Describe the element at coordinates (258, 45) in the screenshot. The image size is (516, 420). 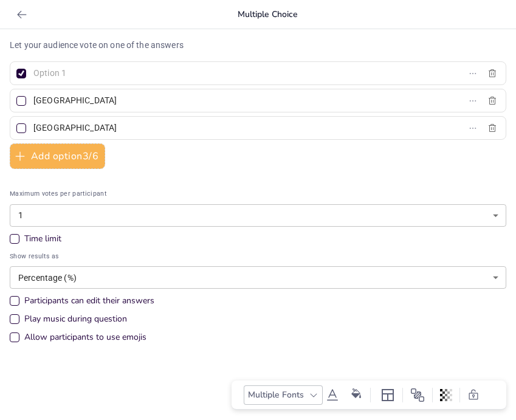
I see `p: Let your audience vote on one of the answers` at that location.